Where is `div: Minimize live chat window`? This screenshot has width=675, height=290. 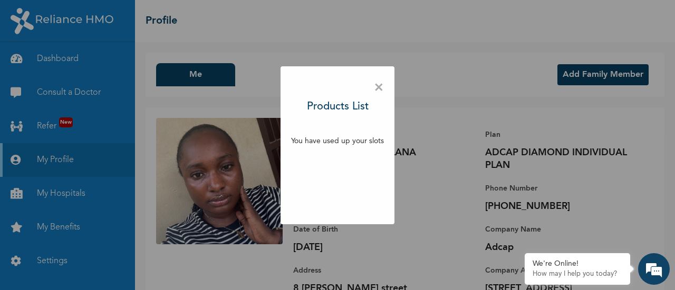 div: Minimize live chat window is located at coordinates (186, 18).